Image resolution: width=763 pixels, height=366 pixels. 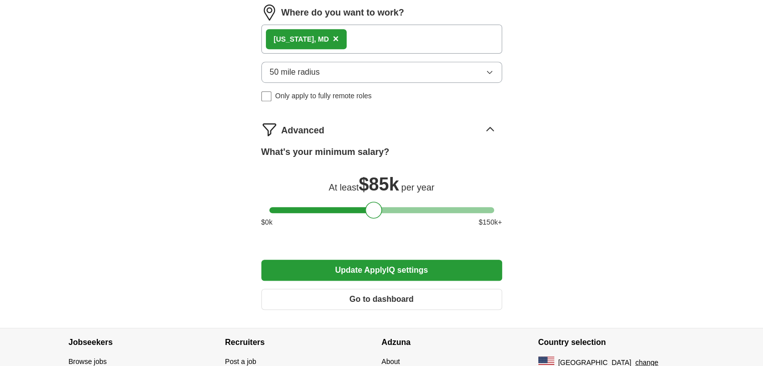 What do you see at coordinates (344, 188) in the screenshot?
I see `span: At least` at bounding box center [344, 188].